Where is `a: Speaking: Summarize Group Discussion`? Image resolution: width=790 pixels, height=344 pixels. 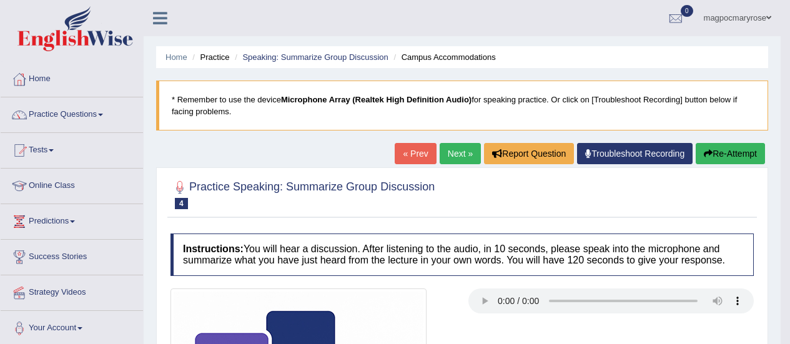
a: Speaking: Summarize Group Discussion is located at coordinates (315, 57).